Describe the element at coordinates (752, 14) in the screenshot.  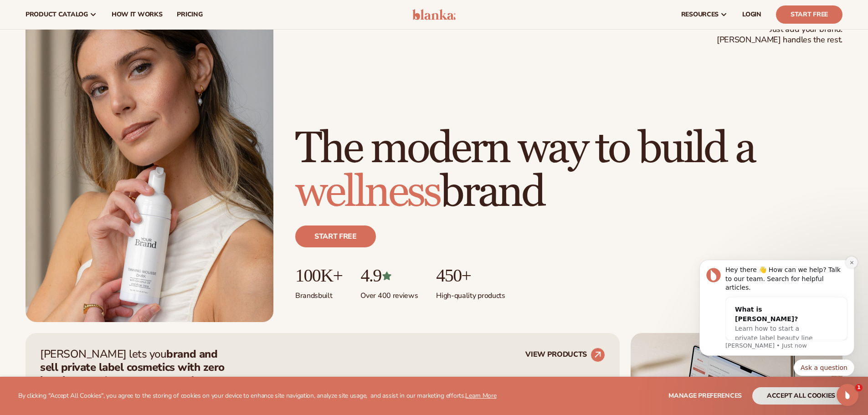
I see `span: LOGIN` at that location.